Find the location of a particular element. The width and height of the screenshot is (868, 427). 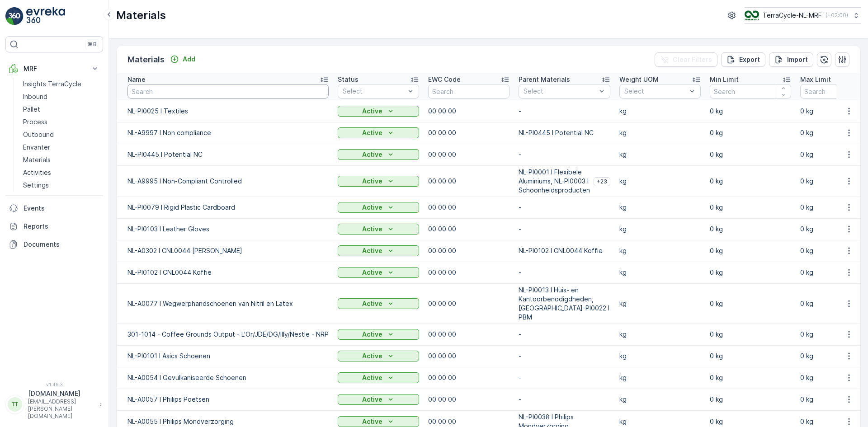

button: Export is located at coordinates (743, 60).